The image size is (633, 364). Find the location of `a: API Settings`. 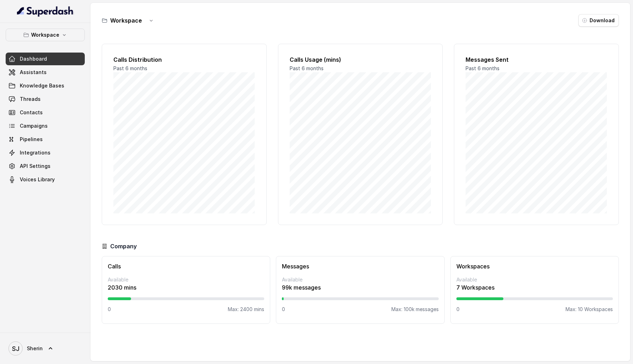

a: API Settings is located at coordinates (45, 166).